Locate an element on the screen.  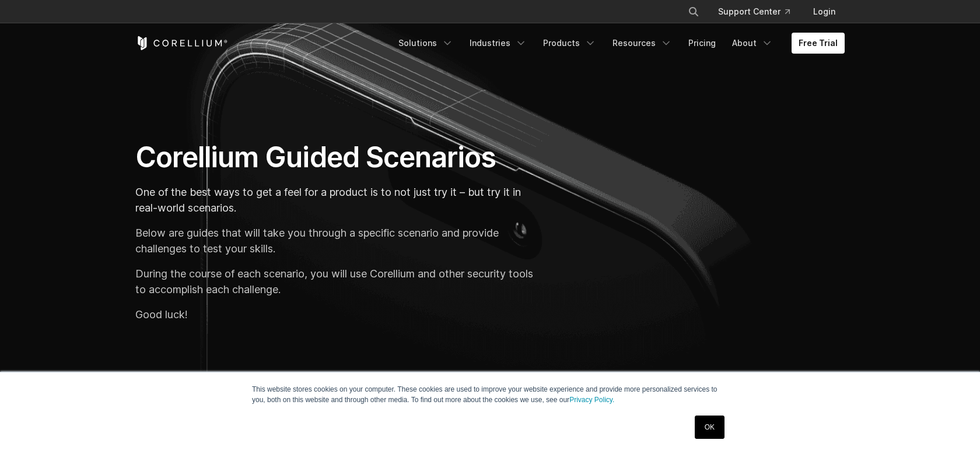
a: Free Trial is located at coordinates (818, 44).